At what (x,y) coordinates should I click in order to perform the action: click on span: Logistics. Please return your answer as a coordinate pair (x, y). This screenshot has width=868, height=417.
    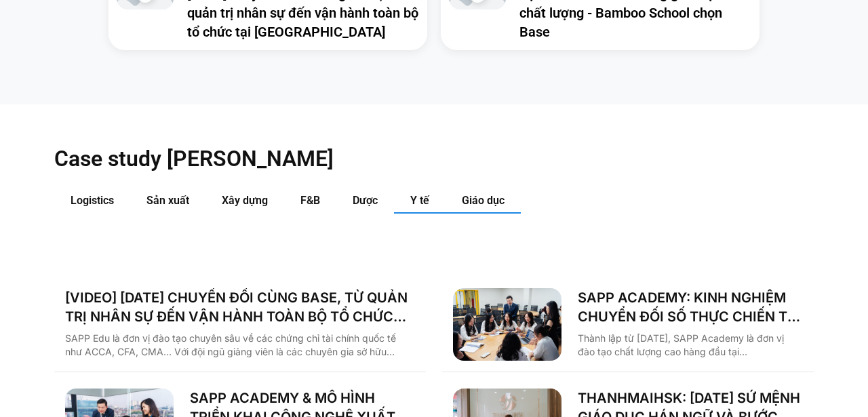
    Looking at the image, I should click on (92, 200).